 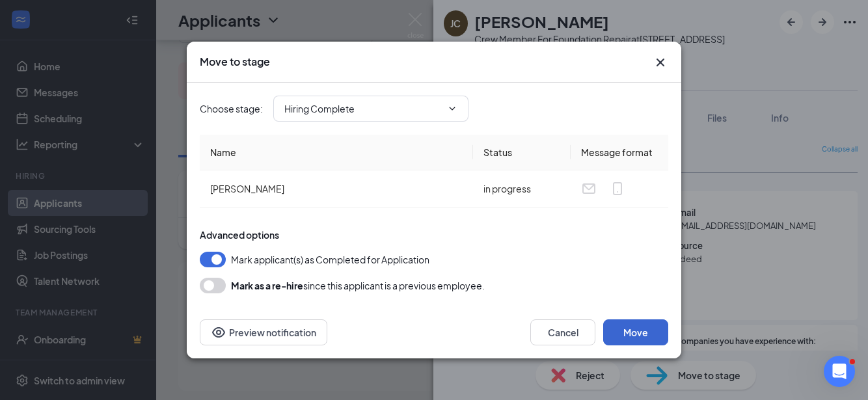 I want to click on svg: Eye, so click(x=219, y=332).